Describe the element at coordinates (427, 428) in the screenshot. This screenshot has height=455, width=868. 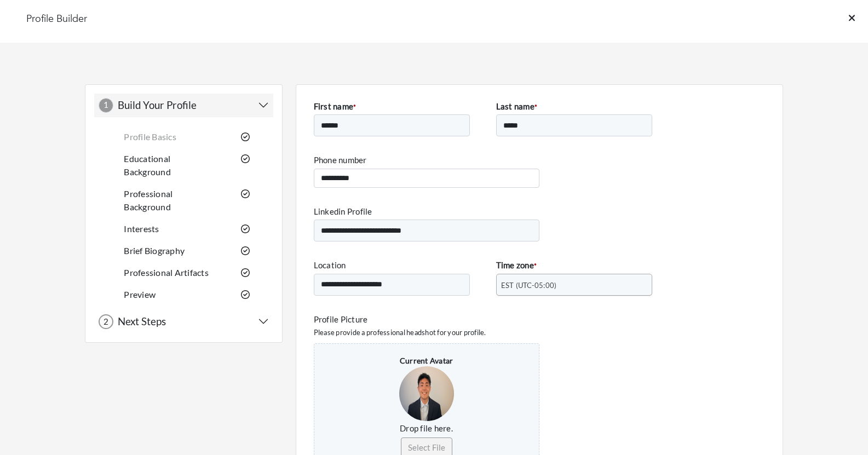
I see `h3: Drop file here.` at that location.